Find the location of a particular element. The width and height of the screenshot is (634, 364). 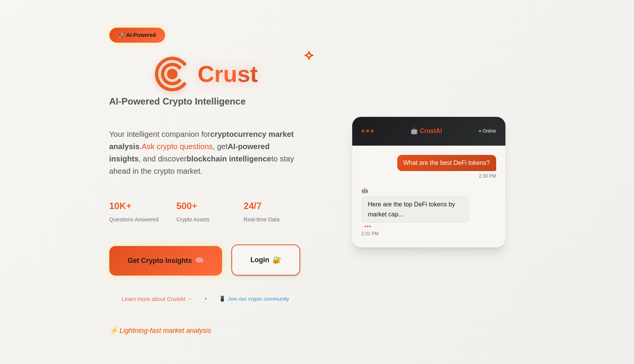

a: Get Crypto Insights🧠 is located at coordinates (165, 260).